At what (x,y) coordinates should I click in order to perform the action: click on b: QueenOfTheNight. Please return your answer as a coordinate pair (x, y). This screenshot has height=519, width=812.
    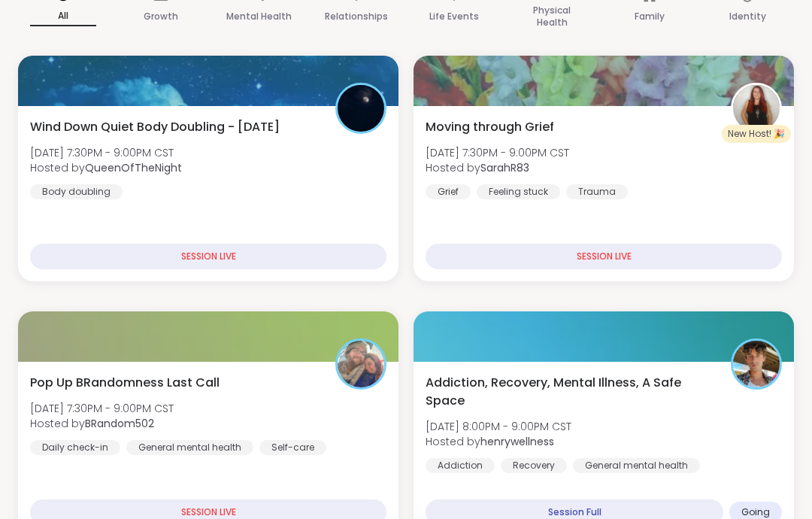
    Looking at the image, I should click on (133, 167).